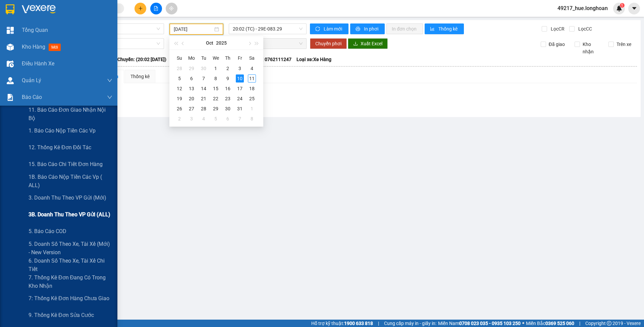 The image size is (644, 327). Describe the element at coordinates (252, 58) in the screenshot. I see `th: Sa` at that location.